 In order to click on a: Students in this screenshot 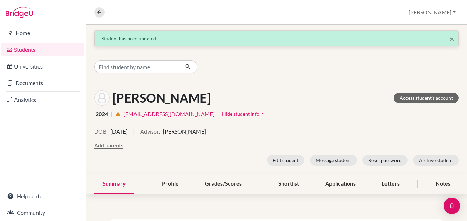, I will do `click(43, 50)`.